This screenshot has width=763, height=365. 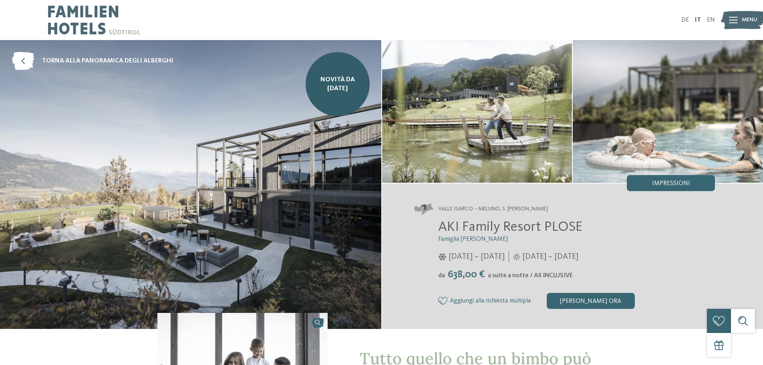 I want to click on a: DE, so click(x=685, y=20).